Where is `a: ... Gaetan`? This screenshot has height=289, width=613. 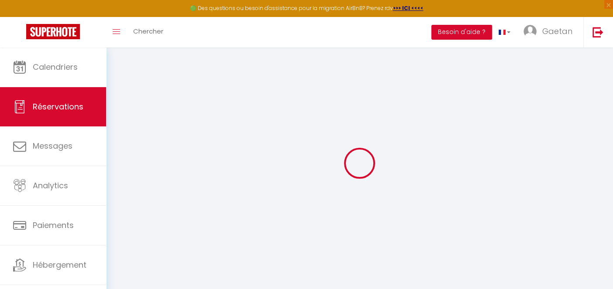
a: ... Gaetan is located at coordinates (550, 32).